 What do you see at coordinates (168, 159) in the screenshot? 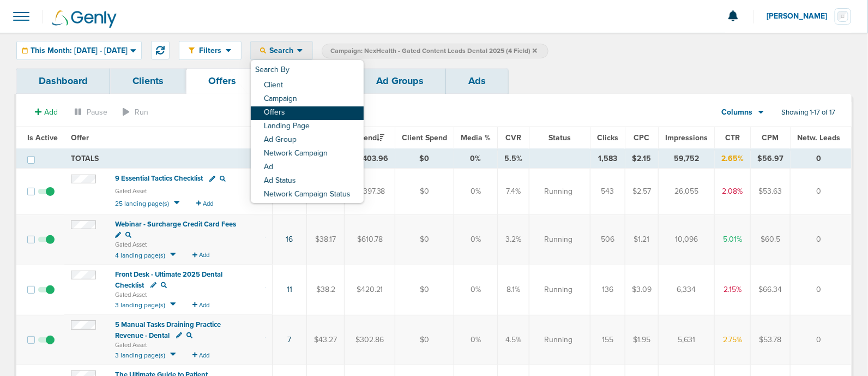
I see `td: TOTALS` at bounding box center [168, 159].